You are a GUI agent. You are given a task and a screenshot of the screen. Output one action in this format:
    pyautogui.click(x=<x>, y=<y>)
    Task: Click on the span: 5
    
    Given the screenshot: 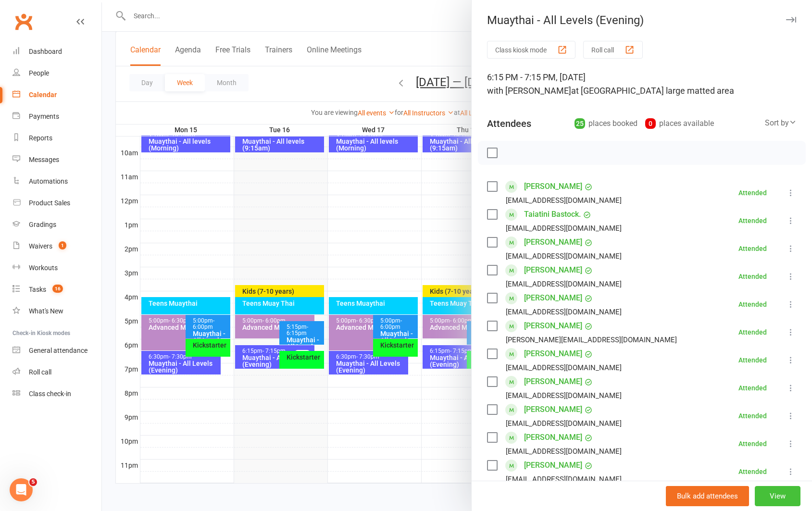 What is the action you would take?
    pyautogui.click(x=33, y=482)
    